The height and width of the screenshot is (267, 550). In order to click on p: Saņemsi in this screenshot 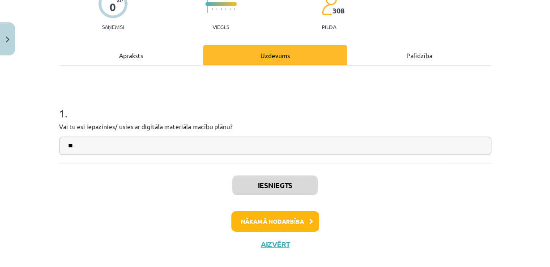, I will do `click(113, 27)`.